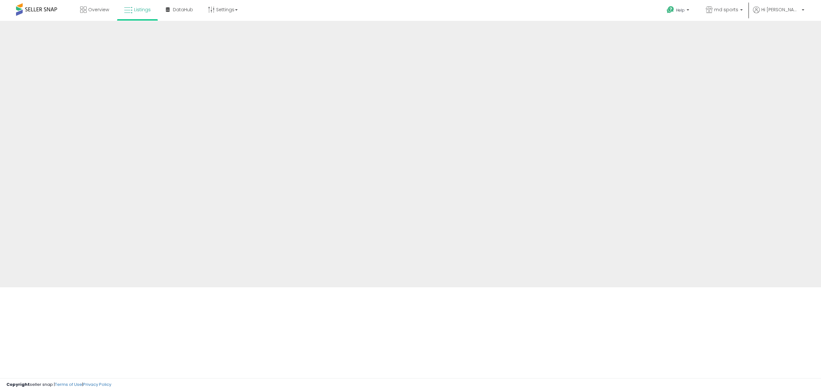 The height and width of the screenshot is (391, 821). Describe the element at coordinates (183, 10) in the screenshot. I see `span: DataHub` at that location.